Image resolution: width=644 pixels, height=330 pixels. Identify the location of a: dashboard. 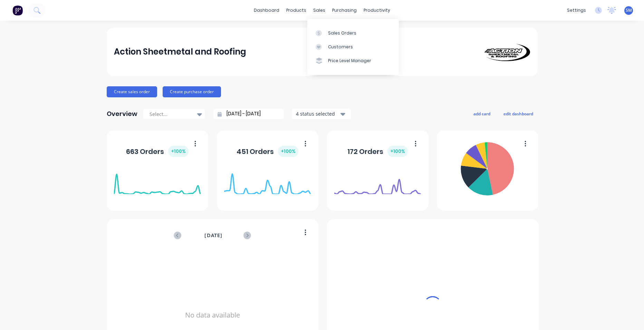
(266, 11).